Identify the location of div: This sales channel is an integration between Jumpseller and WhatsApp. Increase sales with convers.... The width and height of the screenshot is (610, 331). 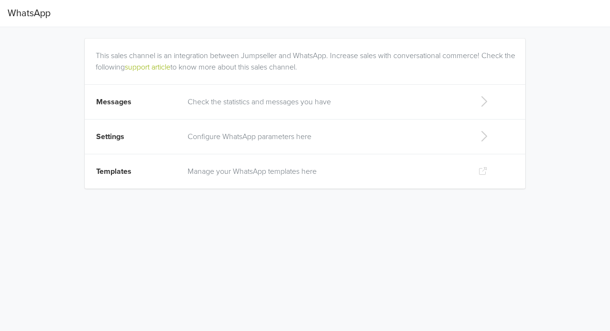
(307, 56).